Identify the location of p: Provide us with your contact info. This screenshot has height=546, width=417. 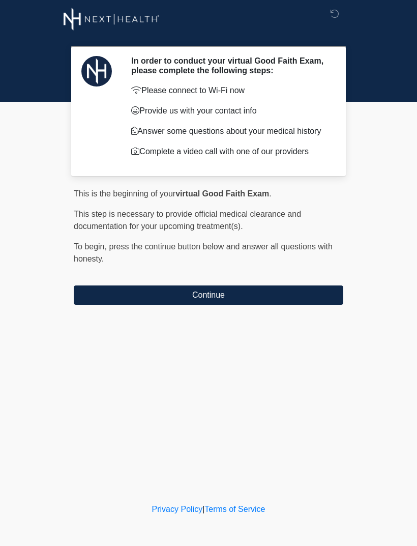
(230, 111).